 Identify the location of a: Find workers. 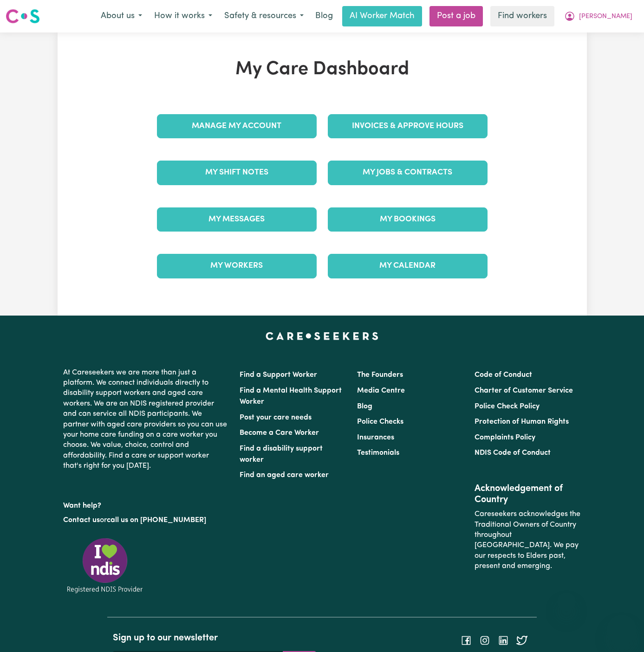
(522, 17).